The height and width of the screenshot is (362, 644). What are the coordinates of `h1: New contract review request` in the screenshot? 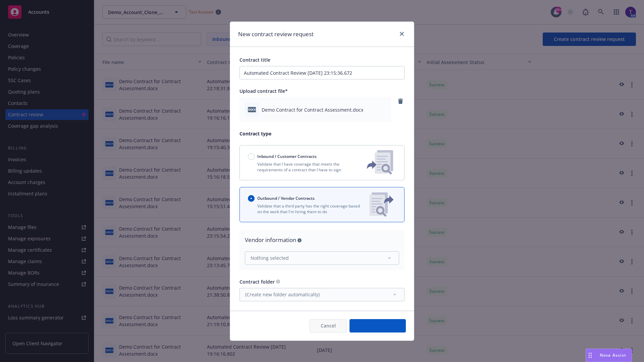 It's located at (276, 34).